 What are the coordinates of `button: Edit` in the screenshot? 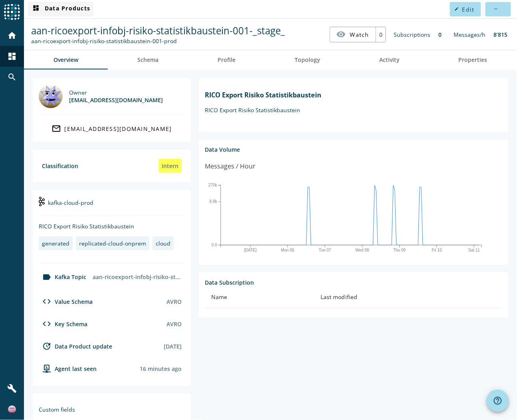 It's located at (466, 9).